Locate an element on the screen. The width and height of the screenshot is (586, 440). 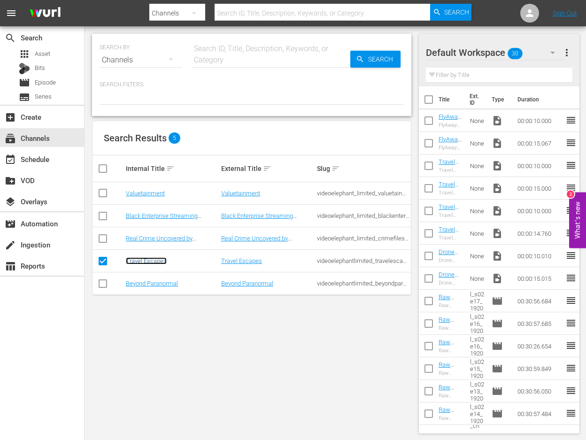
span: menu is located at coordinates (11, 13).